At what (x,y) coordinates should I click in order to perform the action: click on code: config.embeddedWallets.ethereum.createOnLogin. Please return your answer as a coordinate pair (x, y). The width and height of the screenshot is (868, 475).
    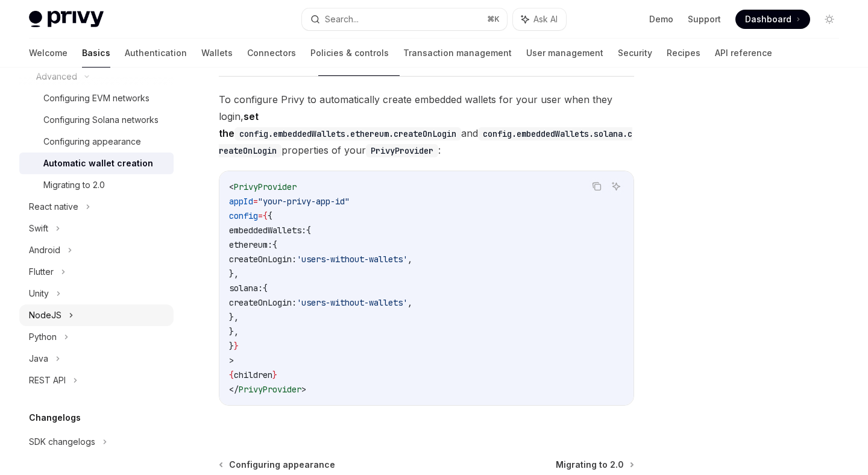
    Looking at the image, I should click on (348, 134).